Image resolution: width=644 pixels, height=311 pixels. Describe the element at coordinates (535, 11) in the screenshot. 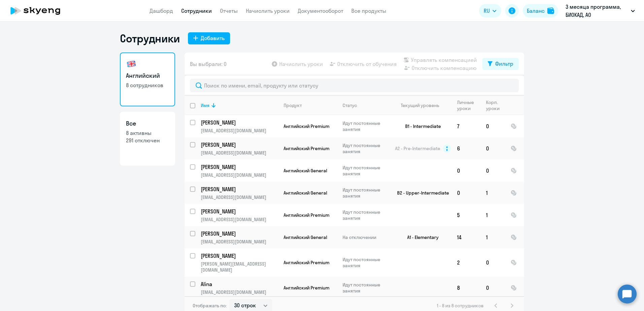

I see `div: Баланс` at that location.